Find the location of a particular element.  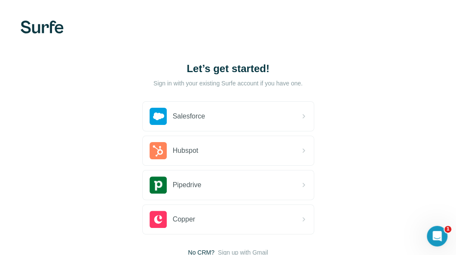

img: pipedrive's logo is located at coordinates (158, 185).